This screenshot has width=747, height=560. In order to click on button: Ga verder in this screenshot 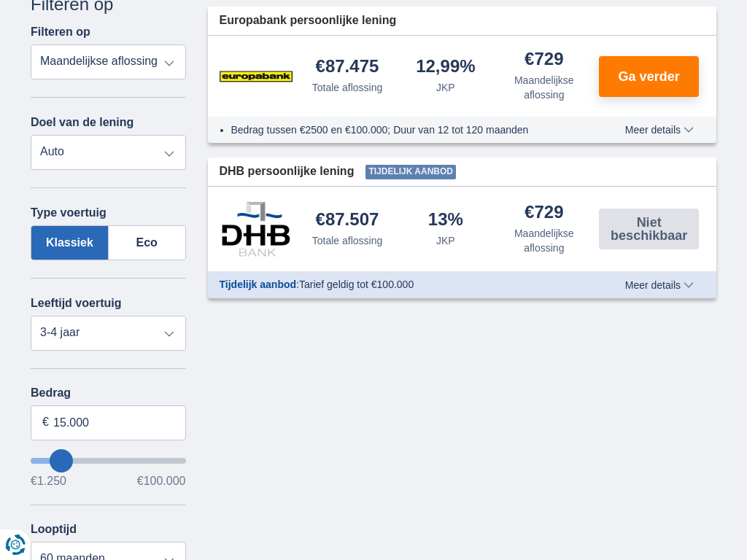, I will do `click(648, 77)`.